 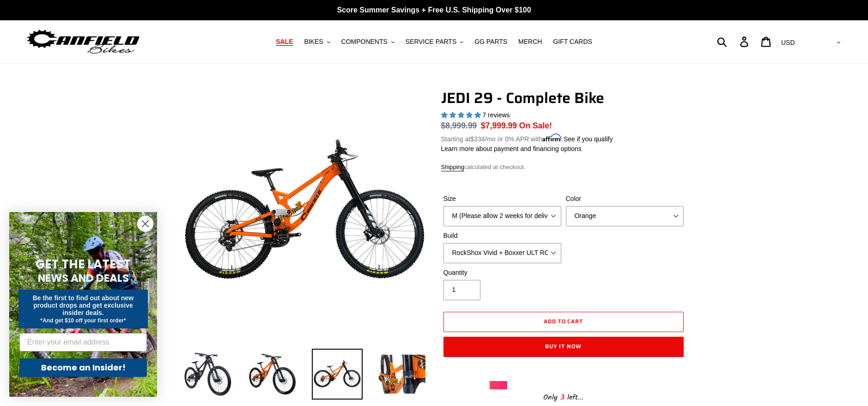 I want to click on a: Learn more about payment and financing options, so click(x=511, y=149).